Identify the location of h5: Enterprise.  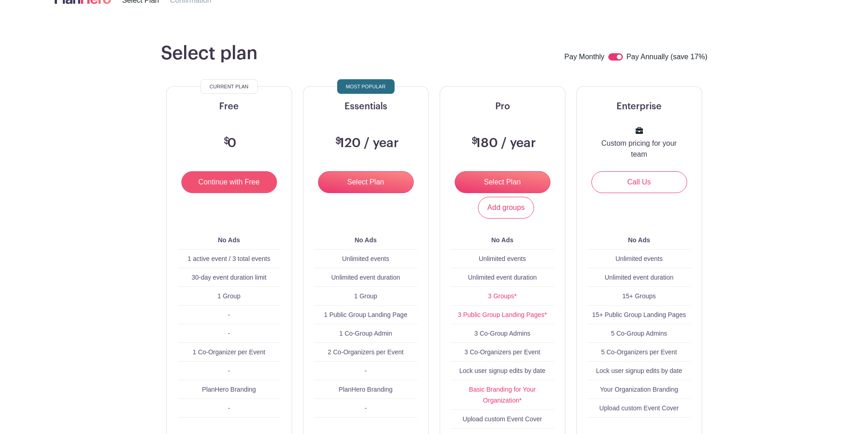
(640, 107).